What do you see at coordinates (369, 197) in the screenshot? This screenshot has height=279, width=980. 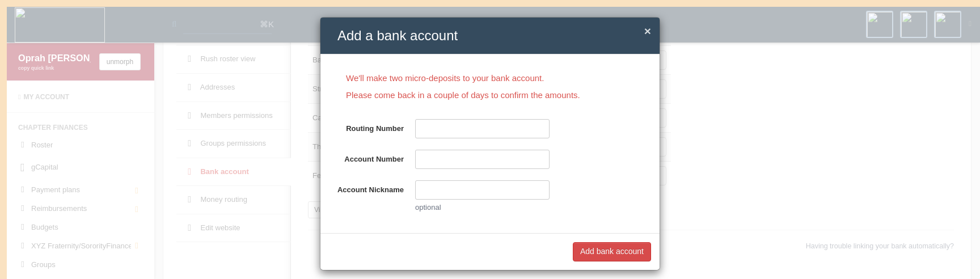 I see `label: Account Nickname` at bounding box center [369, 197].